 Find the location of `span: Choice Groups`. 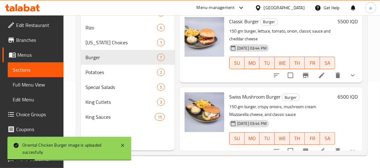

span: Choice Groups is located at coordinates (37, 114).